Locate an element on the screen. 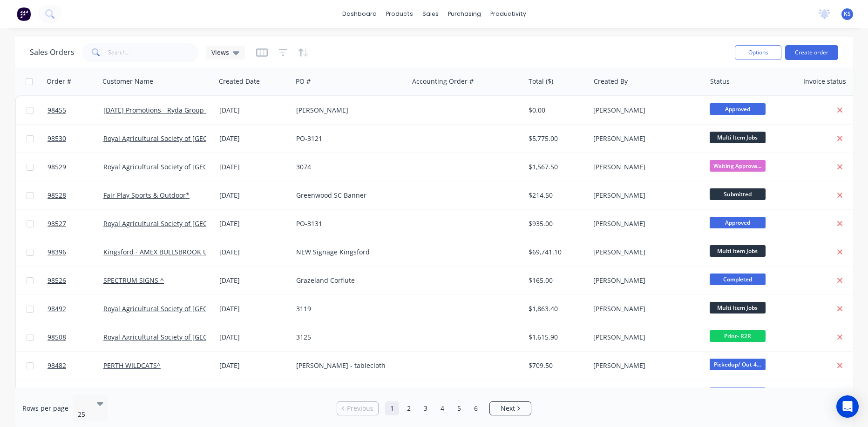 The height and width of the screenshot is (427, 868). span: 98528 is located at coordinates (57, 196).